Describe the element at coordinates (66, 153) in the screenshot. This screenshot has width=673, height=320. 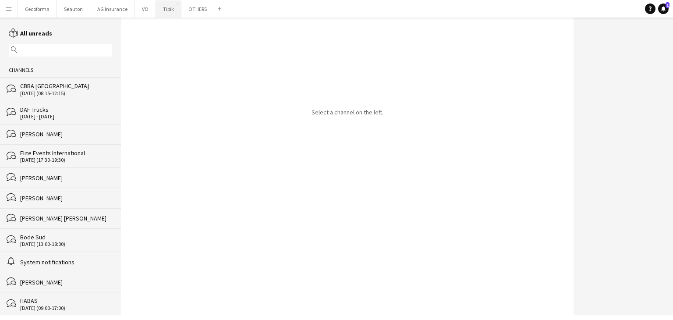
I see `div: Elite Events International` at that location.